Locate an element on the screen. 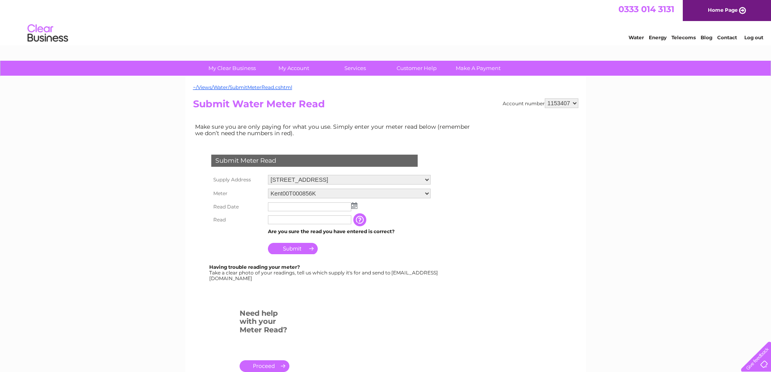  img: logo.png is located at coordinates (48, 33).